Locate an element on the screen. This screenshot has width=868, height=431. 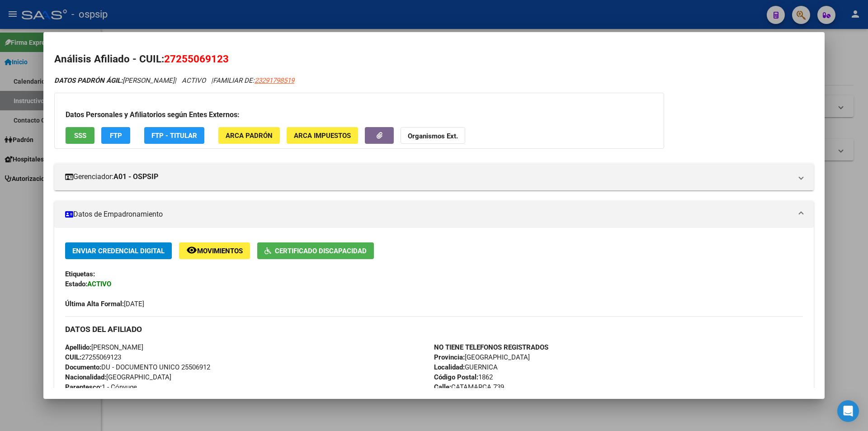
span: Enviar Credencial Digital is located at coordinates (118, 251).